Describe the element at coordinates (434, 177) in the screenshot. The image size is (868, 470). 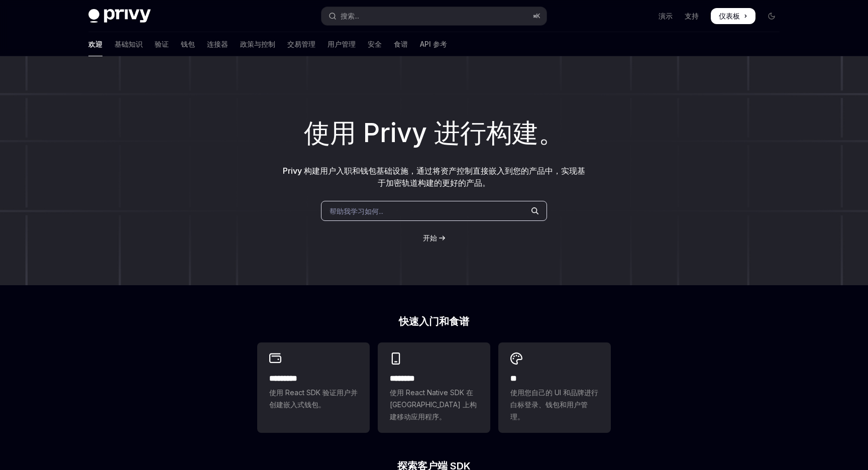
I see `font: Privy 构建用户入职和钱包基础设施，通过将资产控制直接嵌入到您的产品中，实现基于加密轨道构建的更好的产品。` at that location.